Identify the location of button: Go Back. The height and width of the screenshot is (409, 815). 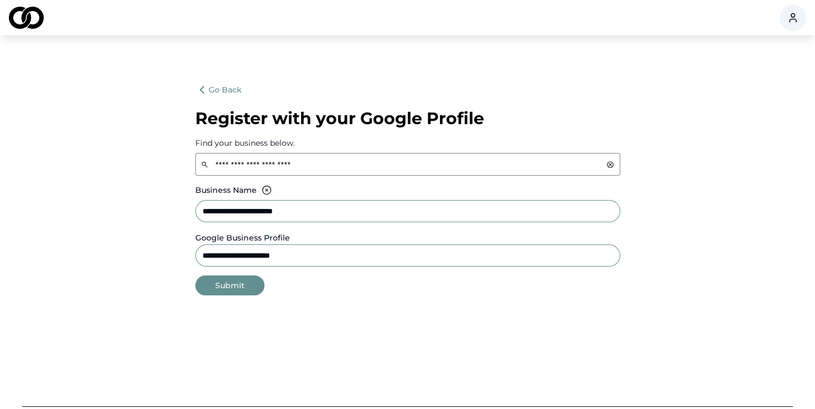
(219, 90).